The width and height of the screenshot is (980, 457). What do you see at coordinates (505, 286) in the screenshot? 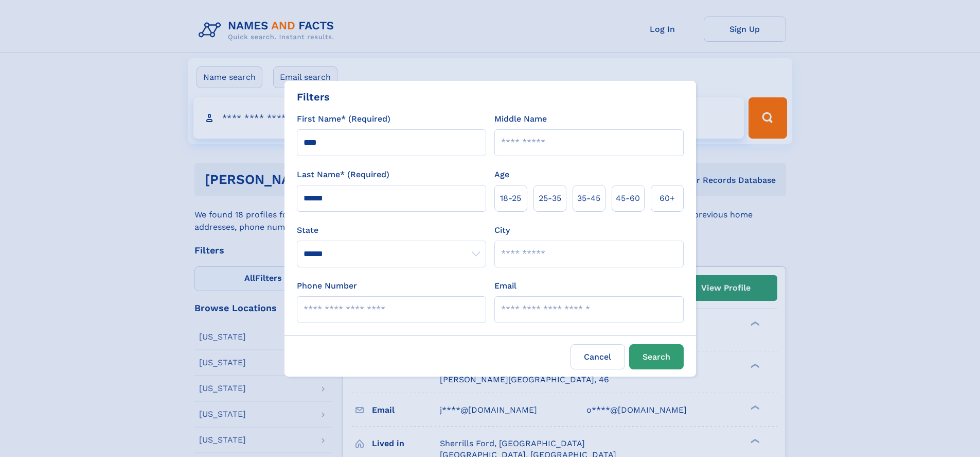
I see `label: Email` at bounding box center [505, 286].